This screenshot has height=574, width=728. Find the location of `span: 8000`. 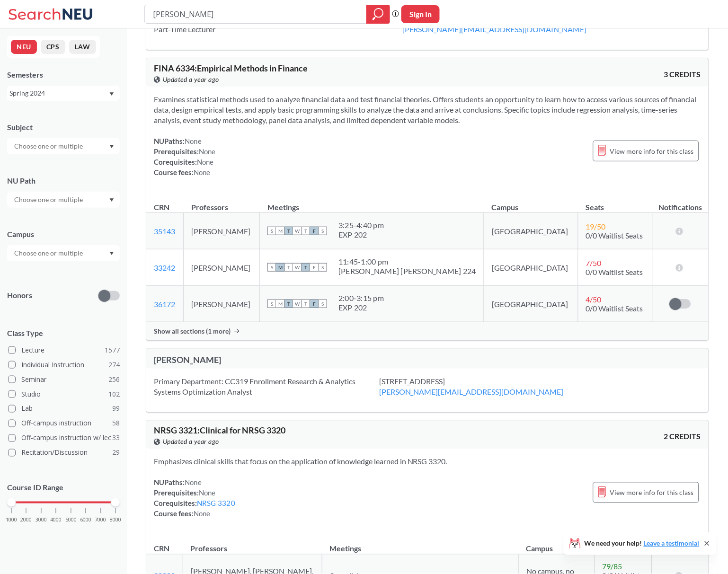

span: 8000 is located at coordinates (116, 520).